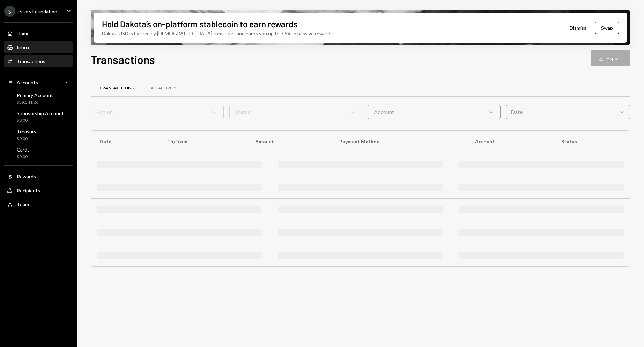 This screenshot has width=644, height=347. Describe the element at coordinates (434, 112) in the screenshot. I see `div: Account` at that location.